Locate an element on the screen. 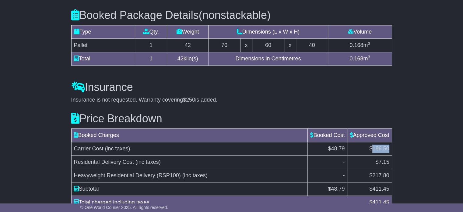  span: $7.15 is located at coordinates (382, 162).